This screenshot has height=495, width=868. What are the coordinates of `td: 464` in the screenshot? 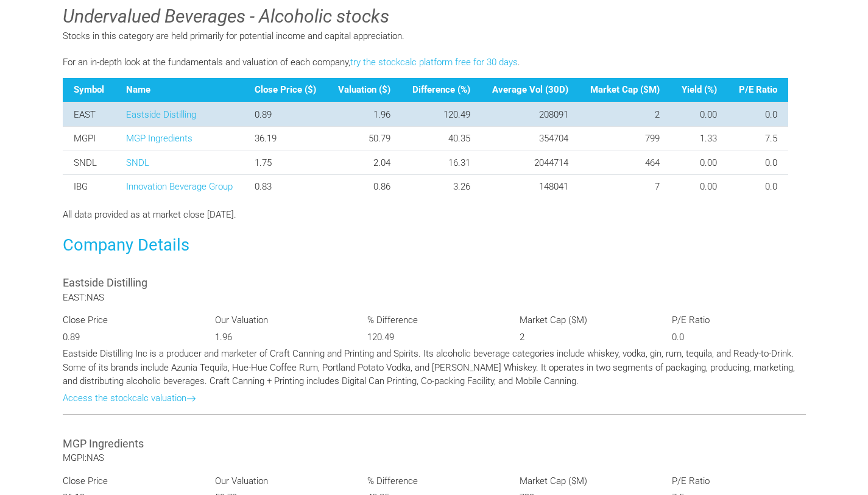 It's located at (625, 163).